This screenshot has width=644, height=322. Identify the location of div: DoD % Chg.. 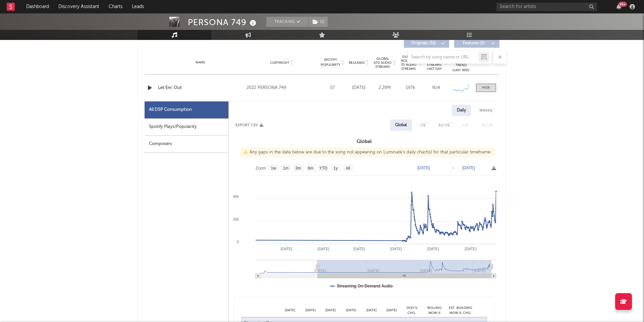
(412, 310).